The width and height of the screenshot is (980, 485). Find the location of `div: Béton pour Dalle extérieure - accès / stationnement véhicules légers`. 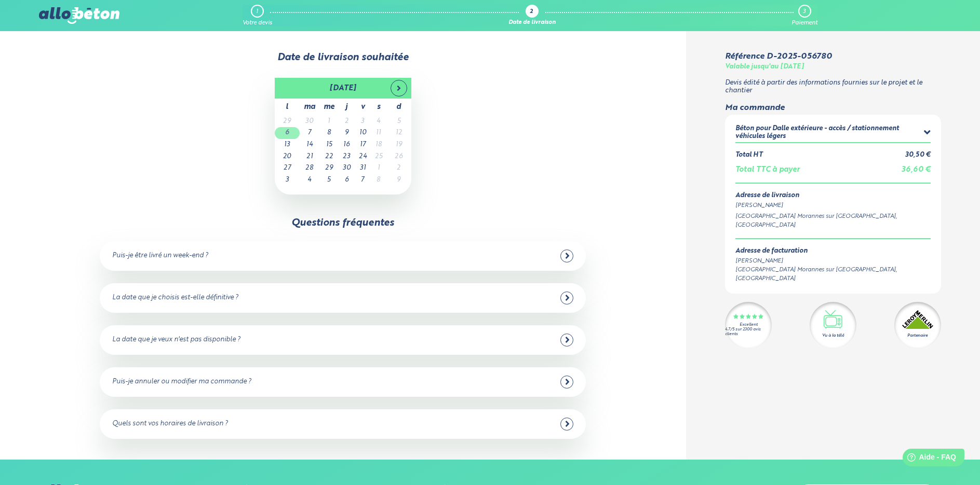

div: Béton pour Dalle extérieure - accès / stationnement véhicules légers is located at coordinates (829, 132).